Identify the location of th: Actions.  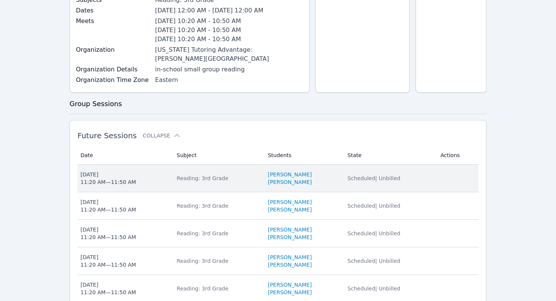
(457, 155).